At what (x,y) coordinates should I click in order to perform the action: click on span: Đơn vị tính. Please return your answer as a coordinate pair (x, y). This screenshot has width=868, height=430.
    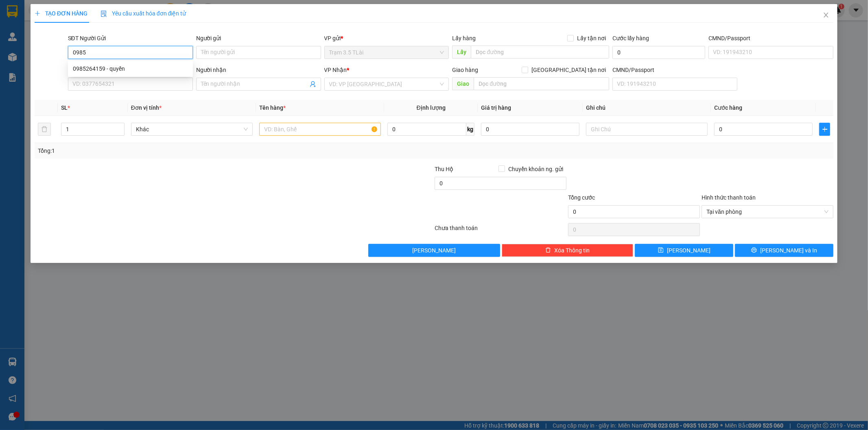
    Looking at the image, I should click on (146, 108).